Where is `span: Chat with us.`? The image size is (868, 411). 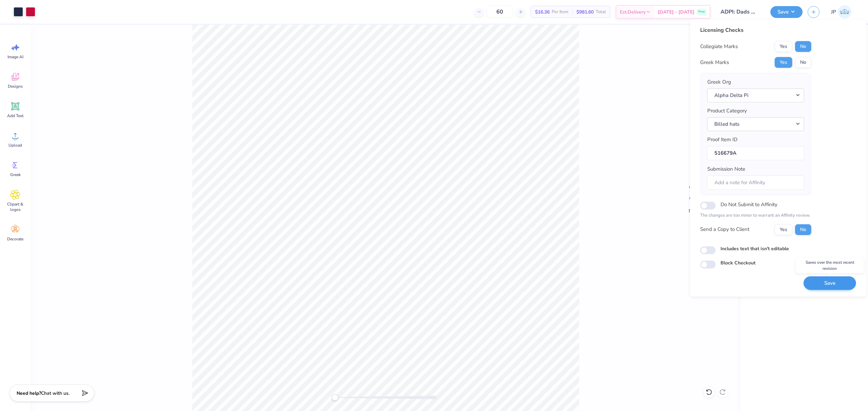
span: Chat with us. is located at coordinates (55, 393).